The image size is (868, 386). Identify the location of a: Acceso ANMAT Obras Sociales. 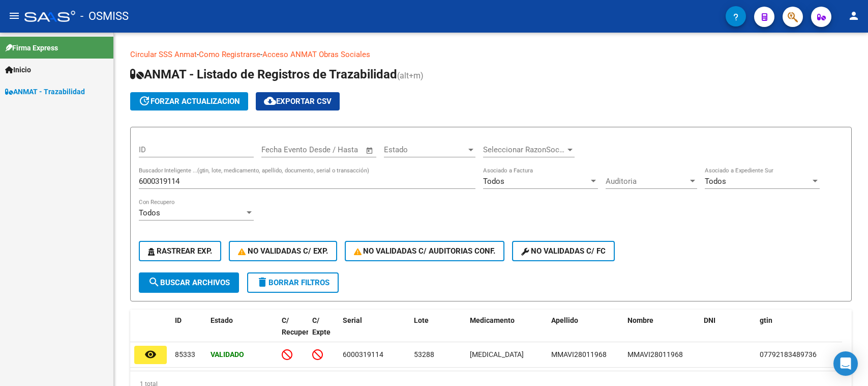
(316, 54).